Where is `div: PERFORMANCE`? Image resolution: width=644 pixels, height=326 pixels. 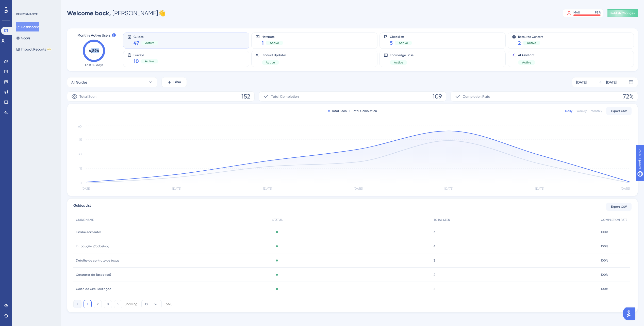
div: PERFORMANCE is located at coordinates (27, 14).